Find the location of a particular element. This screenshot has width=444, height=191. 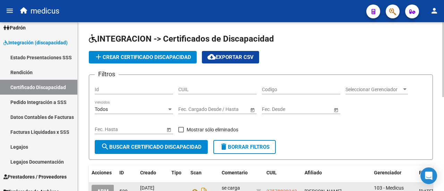

datatable-header-cell: CUIL is located at coordinates (283, 173).